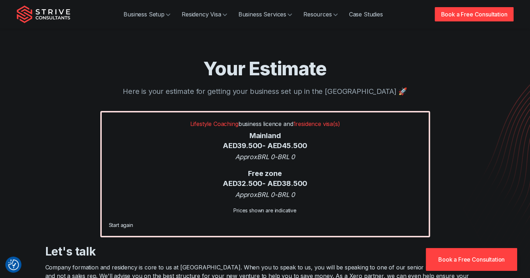  I want to click on h1: Your Estimate, so click(265, 69).